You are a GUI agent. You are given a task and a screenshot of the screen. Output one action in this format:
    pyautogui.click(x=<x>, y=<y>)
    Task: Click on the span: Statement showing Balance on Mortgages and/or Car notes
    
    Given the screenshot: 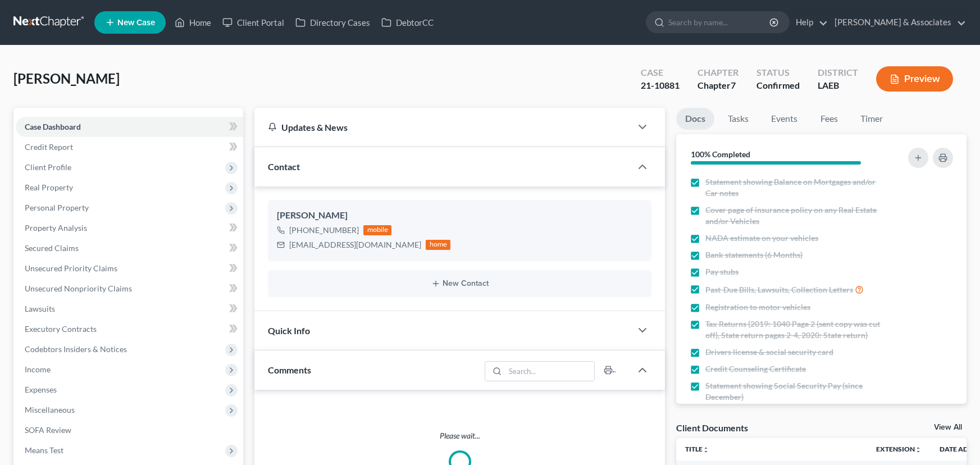 What is the action you would take?
    pyautogui.click(x=794, y=188)
    